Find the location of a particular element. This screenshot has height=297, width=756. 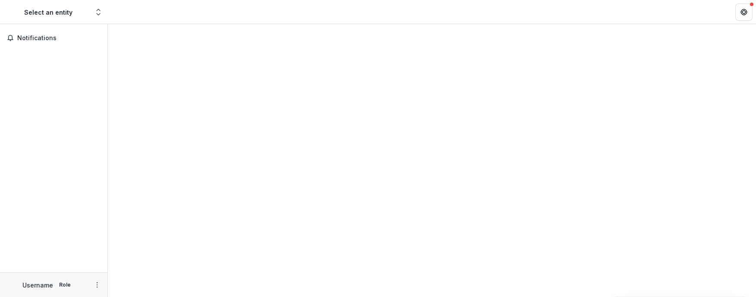

button: More is located at coordinates (97, 285).